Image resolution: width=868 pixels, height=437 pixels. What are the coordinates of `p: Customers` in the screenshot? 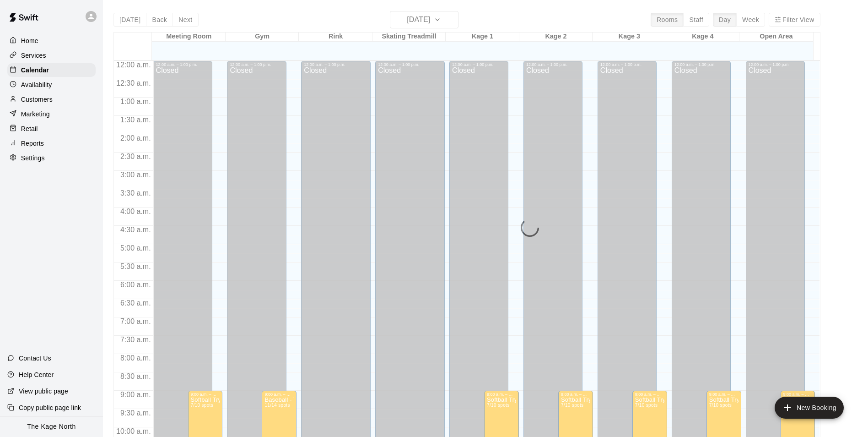 It's located at (37, 99).